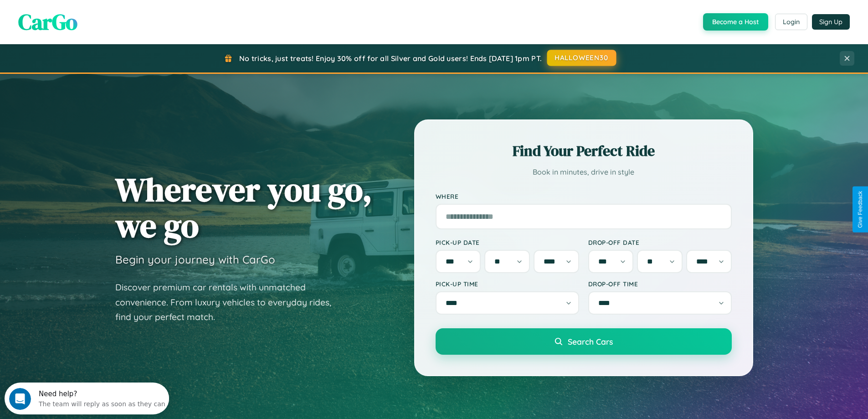 This screenshot has width=868, height=419. I want to click on label: Pick-up Date, so click(508, 242).